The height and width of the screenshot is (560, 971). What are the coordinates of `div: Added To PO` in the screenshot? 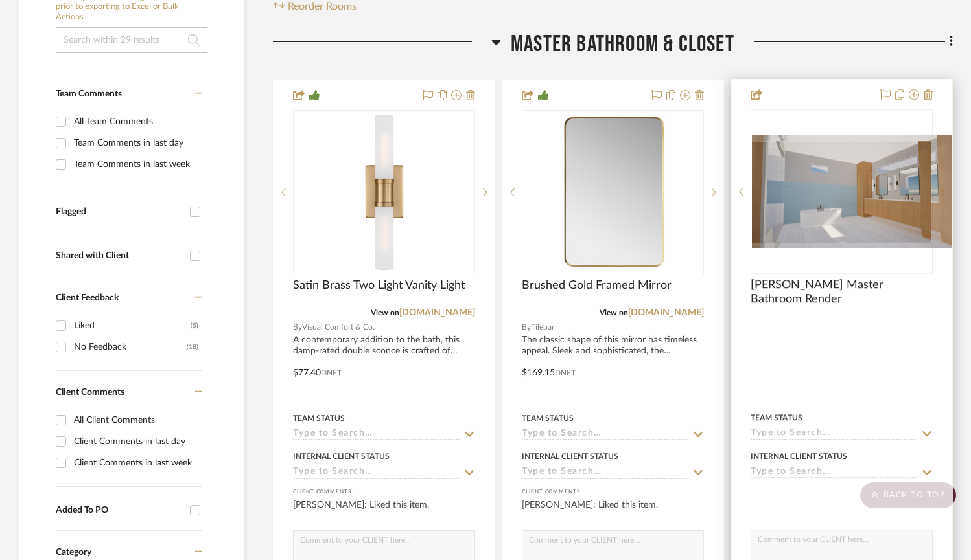 It's located at (119, 510).